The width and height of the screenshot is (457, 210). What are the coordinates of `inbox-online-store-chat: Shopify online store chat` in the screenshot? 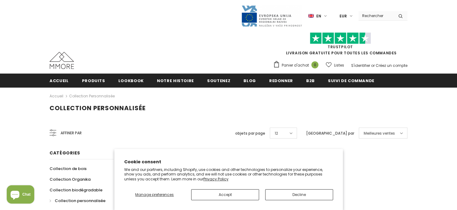 It's located at (20, 195).